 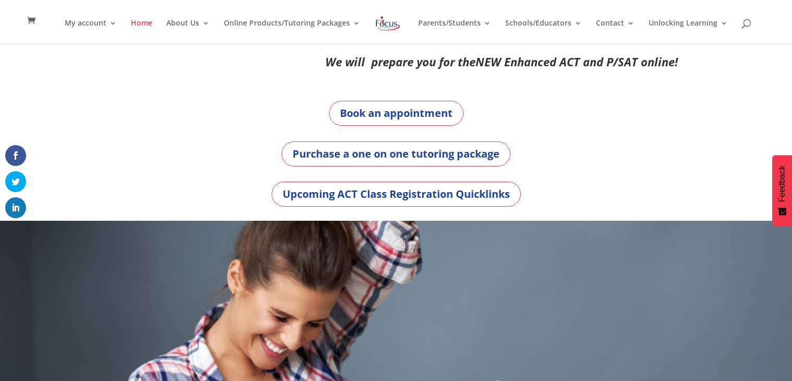 What do you see at coordinates (577, 62) in the screenshot?
I see `em: NEW Enhanced ACT and P/SAT online!` at bounding box center [577, 62].